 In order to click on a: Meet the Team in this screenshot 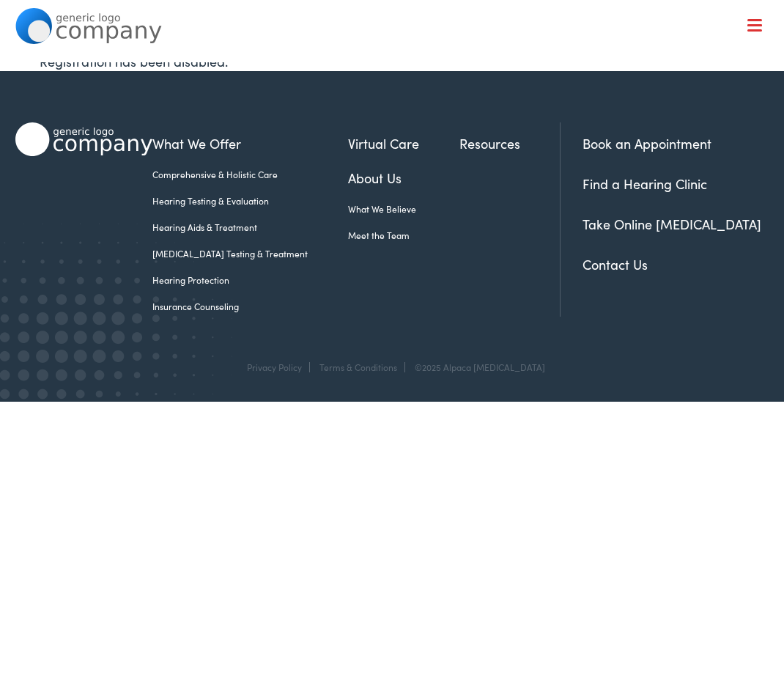, I will do `click(403, 235)`.